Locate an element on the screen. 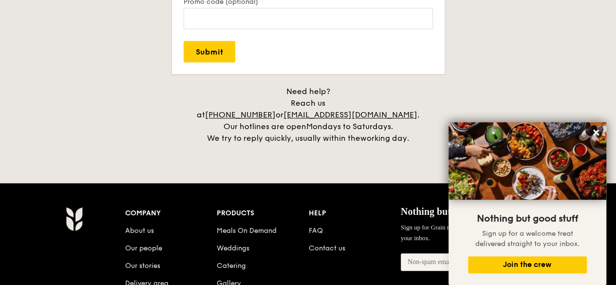 Image resolution: width=616 pixels, height=285 pixels. div: Need help? Reach us at or . Our hotlines are open We try to reply quickly, usually within the is located at coordinates (308, 115).